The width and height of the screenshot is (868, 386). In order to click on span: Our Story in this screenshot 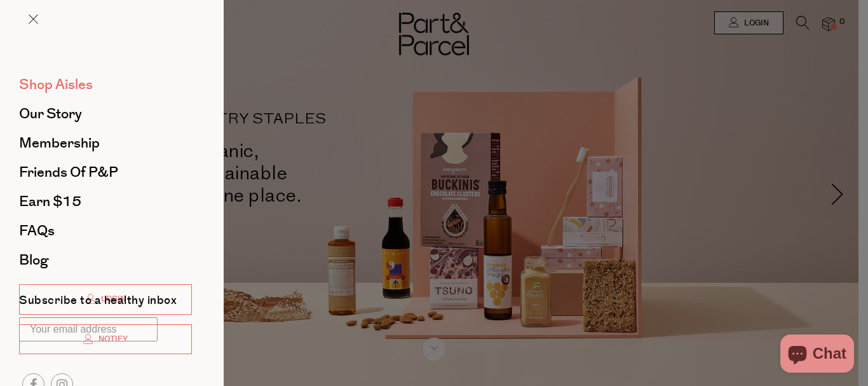, I will do `click(50, 114)`.